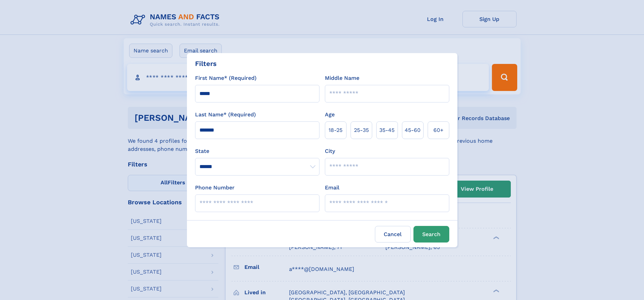  I want to click on label: Middle Name, so click(342, 78).